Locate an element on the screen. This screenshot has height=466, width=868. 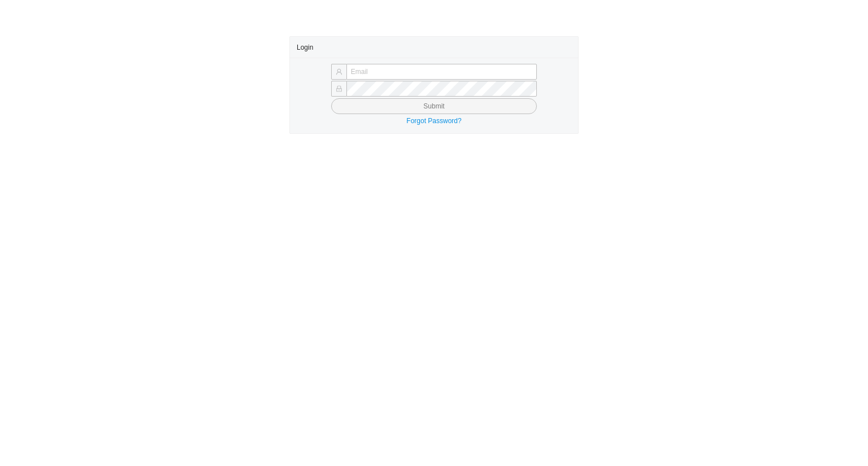
span: user is located at coordinates (339, 72).